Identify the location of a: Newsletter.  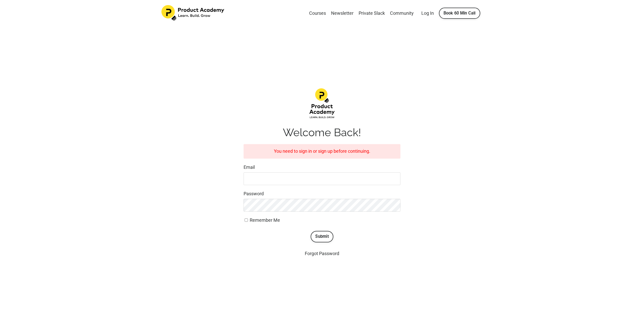
(342, 13).